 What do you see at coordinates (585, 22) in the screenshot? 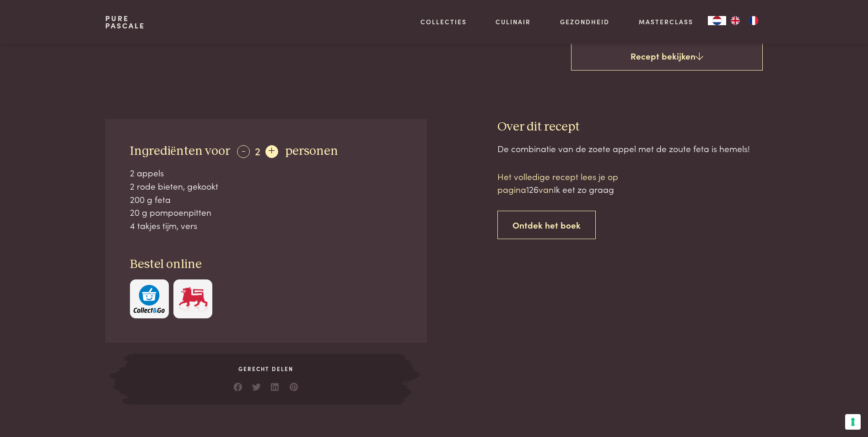
I see `a: Gezondheid` at bounding box center [585, 22].